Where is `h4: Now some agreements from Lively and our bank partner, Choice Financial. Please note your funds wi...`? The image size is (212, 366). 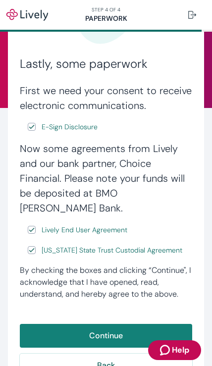 h4: Now some agreements from Lively and our bank partner, Choice Financial. Please note your funds wi... is located at coordinates (106, 179).